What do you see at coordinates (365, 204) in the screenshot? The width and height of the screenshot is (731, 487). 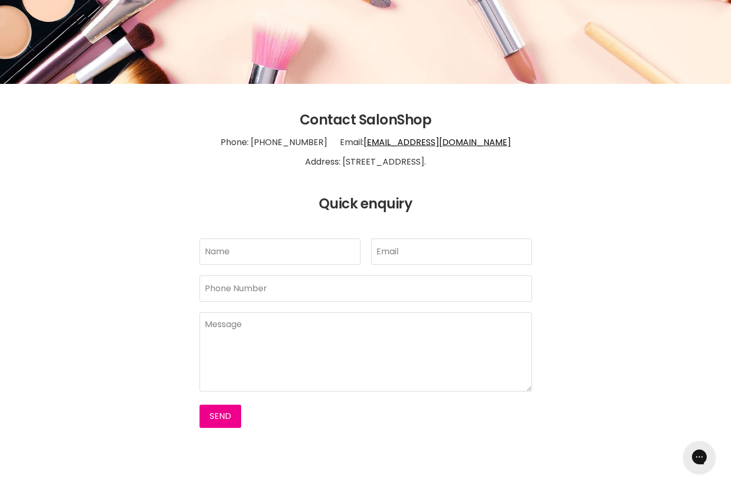 I see `h2: Quick enquiry` at bounding box center [365, 204].